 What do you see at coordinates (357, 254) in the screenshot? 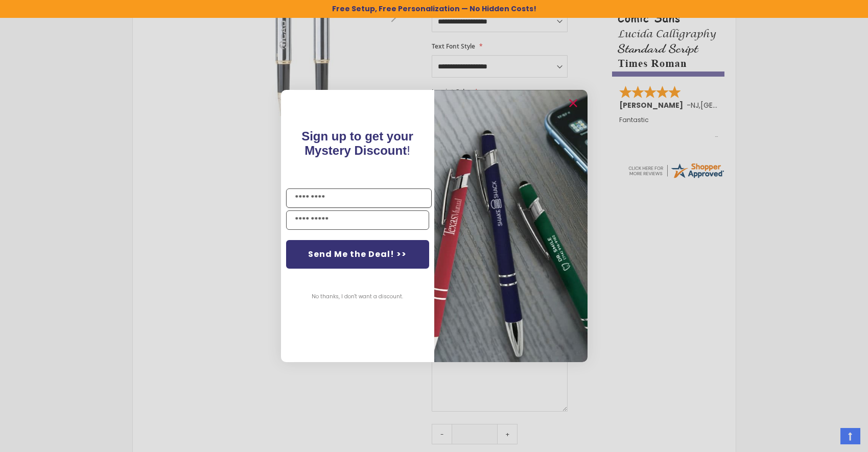
I see `button: Send Me the Deal! >>` at bounding box center [357, 254].